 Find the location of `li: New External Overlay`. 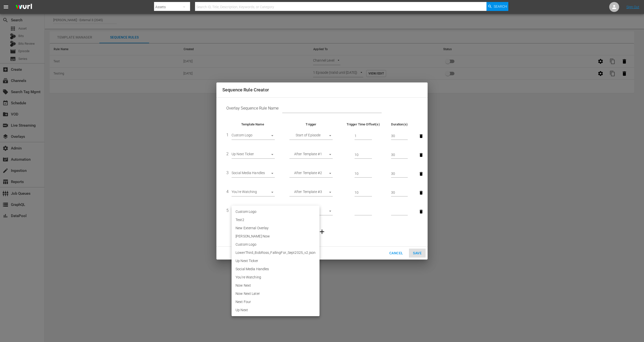

li: New External Overlay is located at coordinates (275, 227).